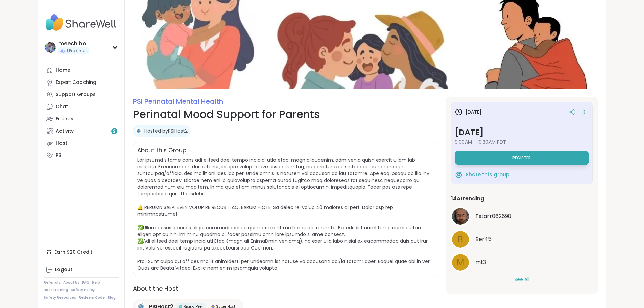  I want to click on span: m, so click(460, 262).